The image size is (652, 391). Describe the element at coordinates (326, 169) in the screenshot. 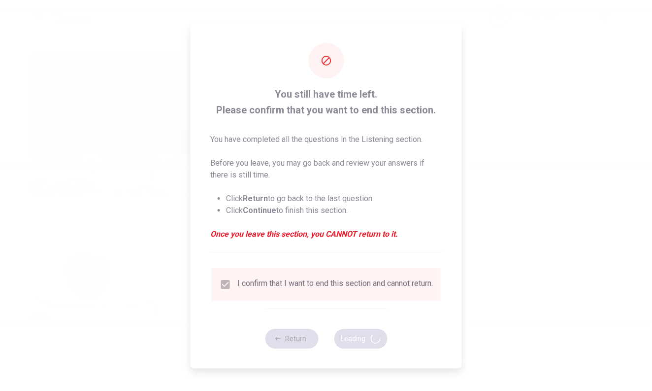

I see `p: Before you leave, you may go back and review your answers if there is still time.` at that location.